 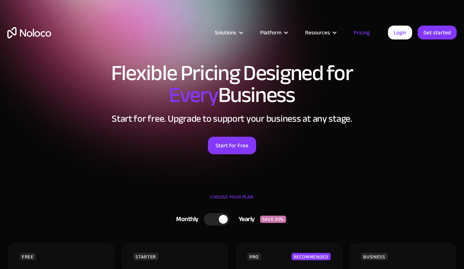 What do you see at coordinates (232, 119) in the screenshot?
I see `h2: Start for free. Upgrade to support your business at any stage.` at bounding box center [232, 119].